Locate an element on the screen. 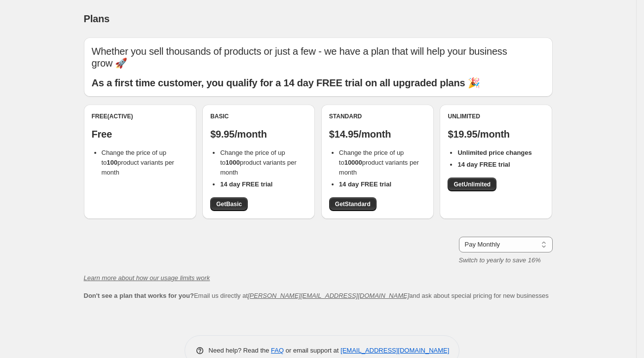  div: Free (Active) is located at coordinates (140, 117).